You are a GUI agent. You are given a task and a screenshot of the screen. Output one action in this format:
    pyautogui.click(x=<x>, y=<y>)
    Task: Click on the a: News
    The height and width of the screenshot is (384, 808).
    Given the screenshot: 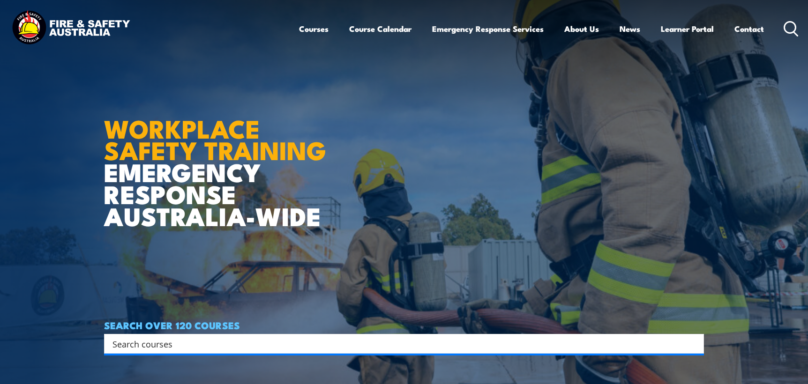 What is the action you would take?
    pyautogui.click(x=630, y=29)
    